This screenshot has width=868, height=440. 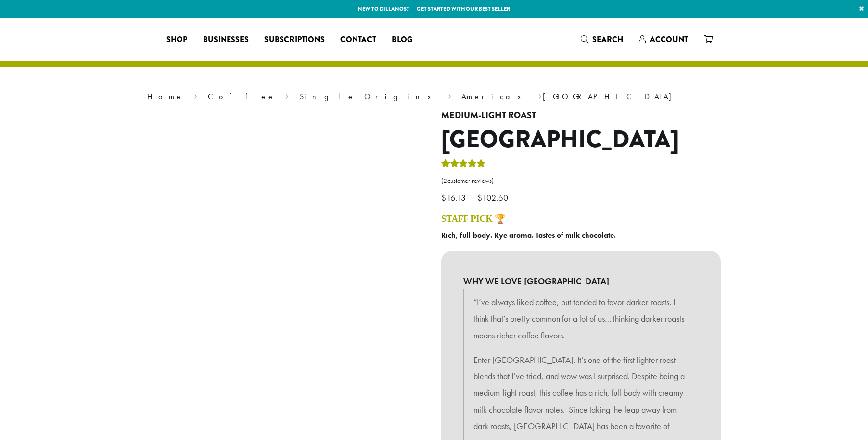 I want to click on a: Coffee, so click(x=241, y=96).